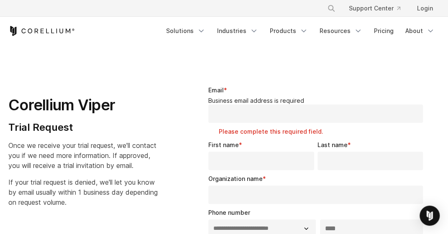 The height and width of the screenshot is (234, 448). What do you see at coordinates (41, 31) in the screenshot?
I see `a: Corellium Home` at bounding box center [41, 31].